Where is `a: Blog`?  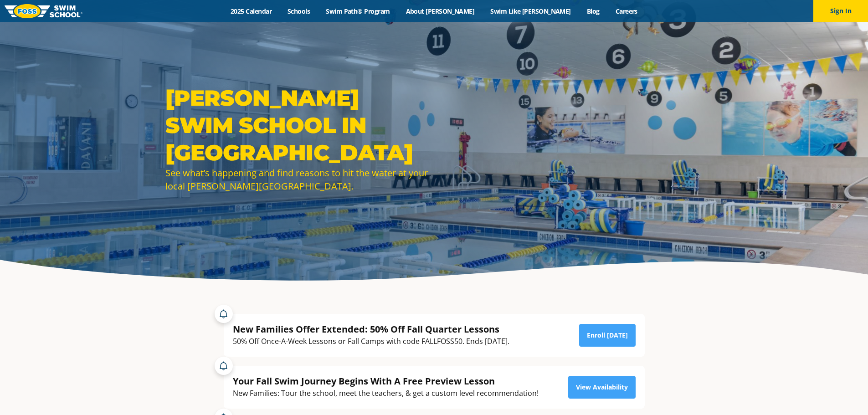 a: Blog is located at coordinates (593, 11).